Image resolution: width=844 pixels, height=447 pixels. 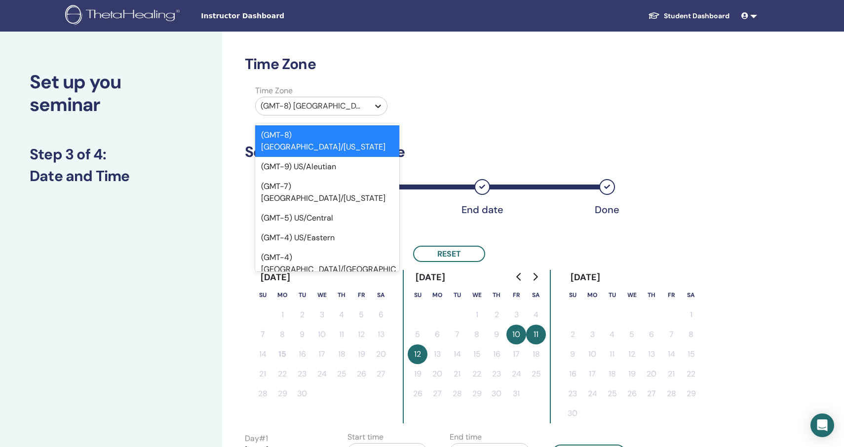 I want to click on label: End time, so click(x=465, y=437).